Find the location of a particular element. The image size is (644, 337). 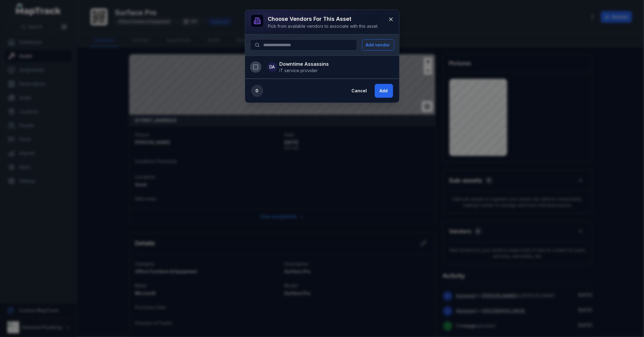

div: 0 is located at coordinates (257, 91).